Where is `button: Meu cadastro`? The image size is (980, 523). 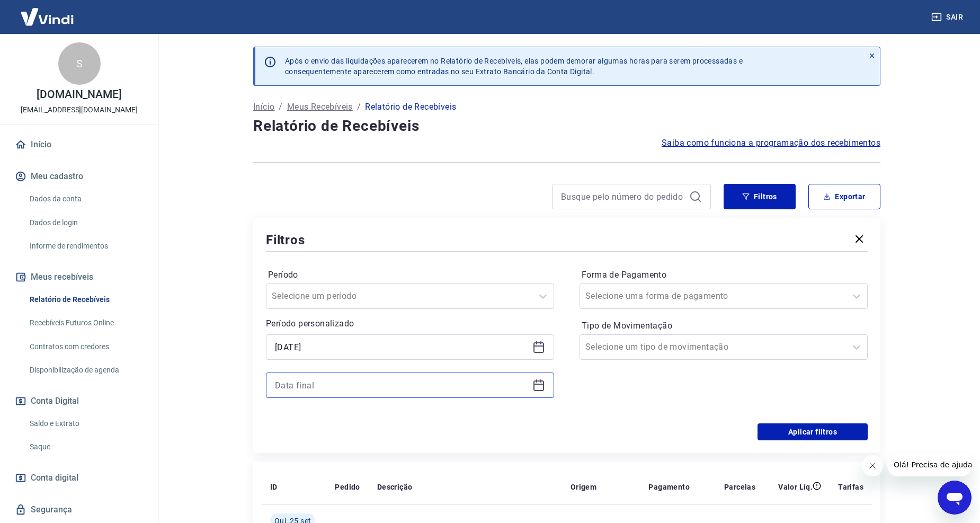
button: Meu cadastro is located at coordinates (79, 176).